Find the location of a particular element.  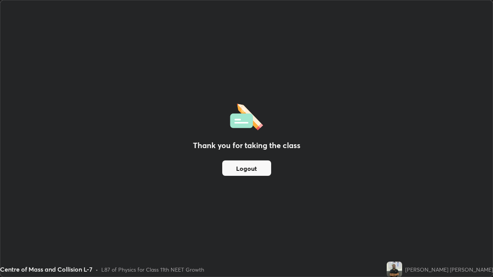

img: offlineFeedback.1438e8b3.svg is located at coordinates (246, 116).